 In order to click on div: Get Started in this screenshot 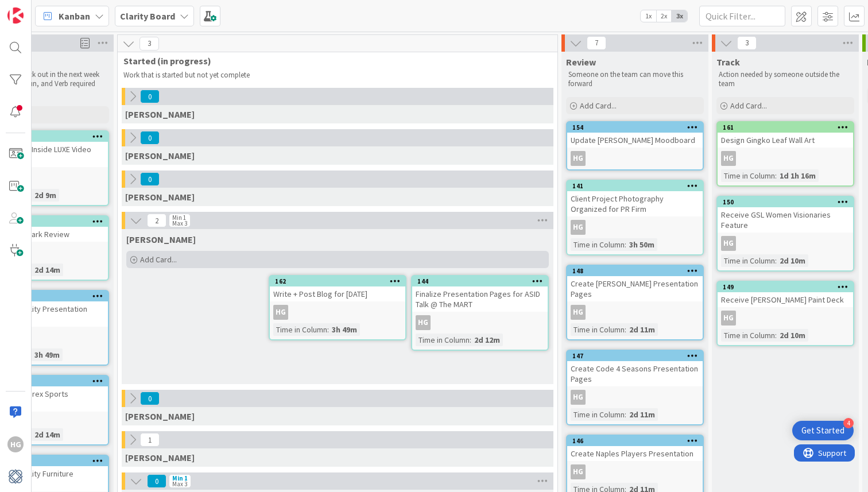, I will do `click(822, 430)`.